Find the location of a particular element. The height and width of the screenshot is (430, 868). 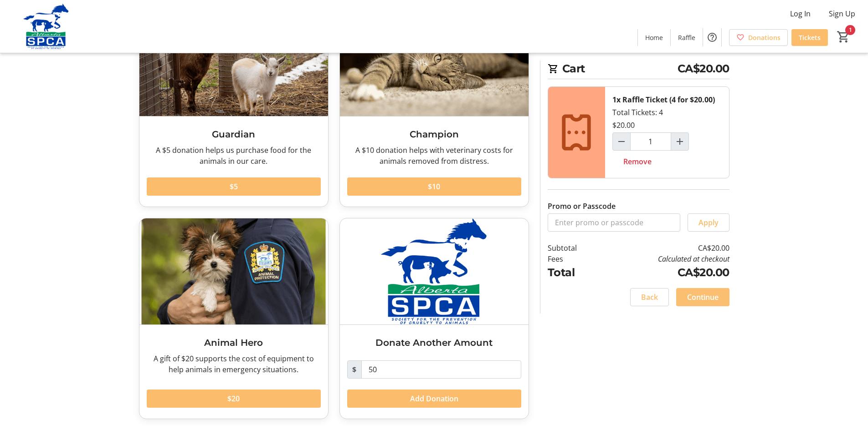

label: Promo or Passcode is located at coordinates (581, 206).